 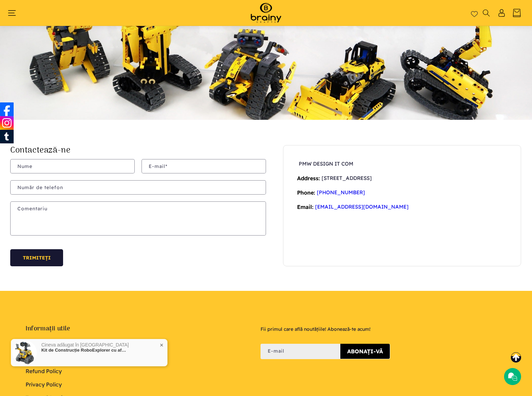 What do you see at coordinates (512, 376) in the screenshot?
I see `img: Chat icon` at bounding box center [512, 376].